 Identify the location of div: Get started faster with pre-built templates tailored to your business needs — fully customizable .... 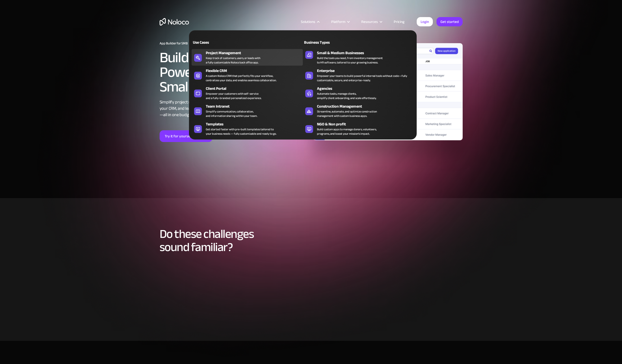
(241, 131).